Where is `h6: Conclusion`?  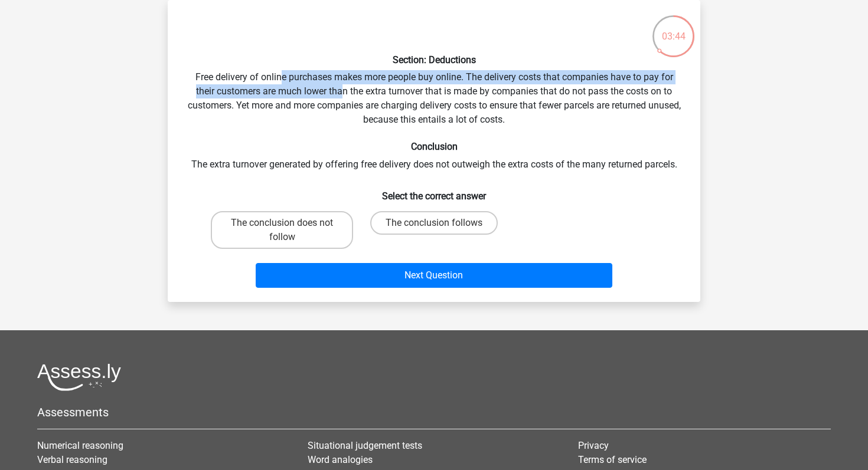 h6: Conclusion is located at coordinates (434, 146).